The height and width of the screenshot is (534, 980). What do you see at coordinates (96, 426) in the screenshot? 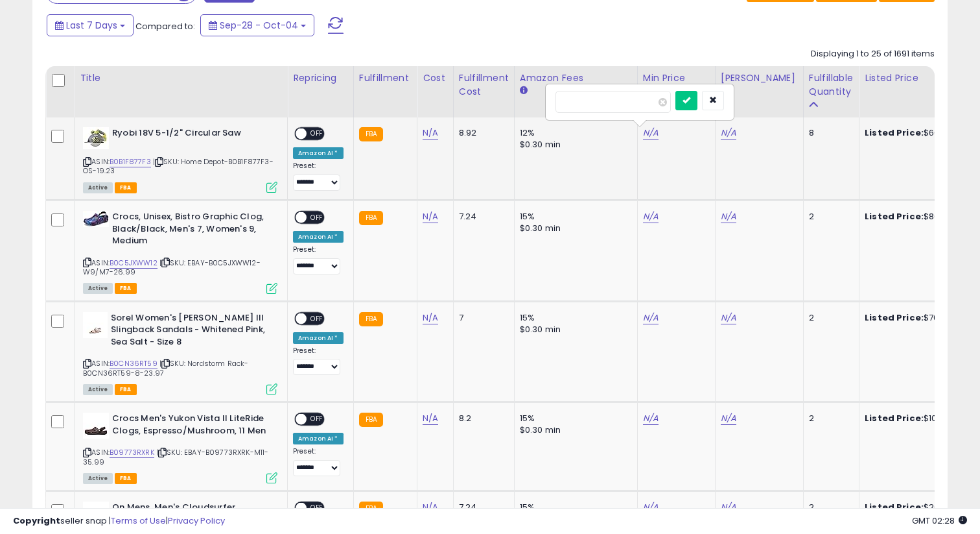
I see `img: 311XvI6LlbL._SL40_.jpg` at bounding box center [96, 426].